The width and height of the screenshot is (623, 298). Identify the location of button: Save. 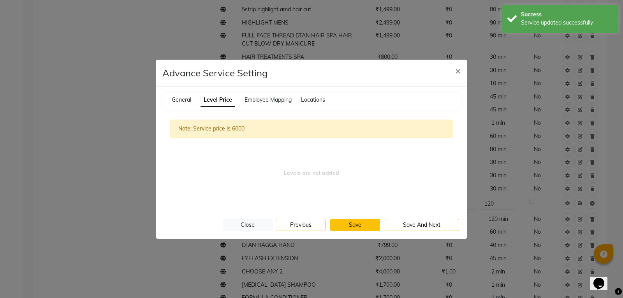
(355, 225).